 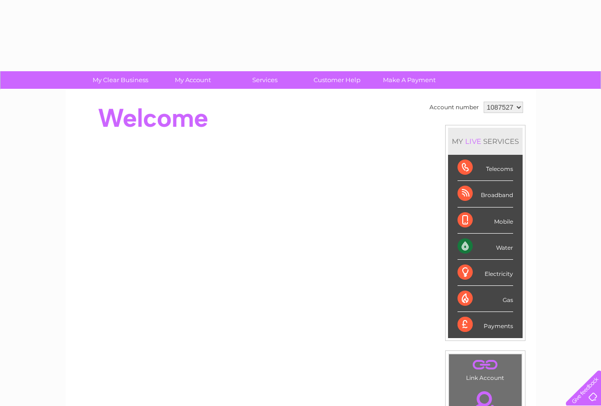 What do you see at coordinates (337, 80) in the screenshot?
I see `a: Customer Help` at bounding box center [337, 80].